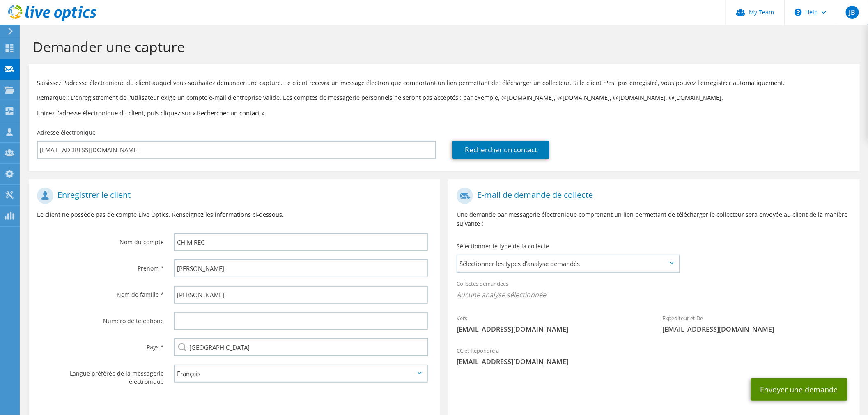 The height and width of the screenshot is (415, 868). I want to click on label: Nom du compte, so click(100, 240).